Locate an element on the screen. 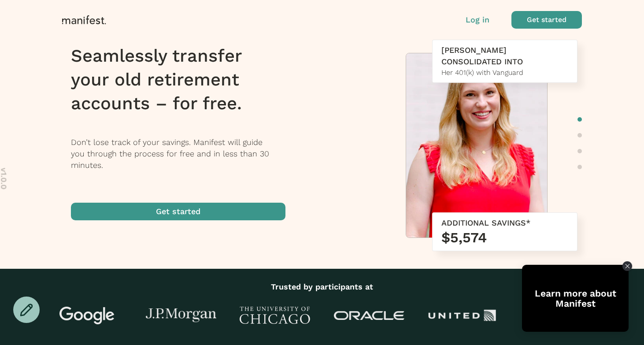 The image size is (644, 345). div: Learn more about Manifest is located at coordinates (575, 298).